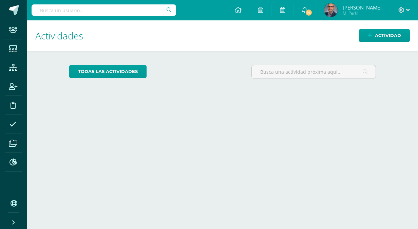 Image resolution: width=418 pixels, height=229 pixels. Describe the element at coordinates (385, 35) in the screenshot. I see `a: Actividad` at that location.